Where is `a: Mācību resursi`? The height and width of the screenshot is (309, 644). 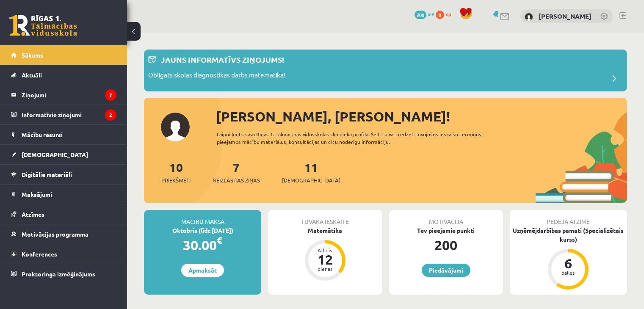 a: Mācību resursi is located at coordinates (64, 135).